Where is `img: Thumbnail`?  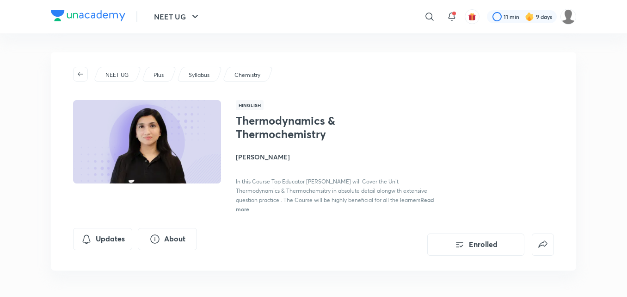 img: Thumbnail is located at coordinates (147, 142).